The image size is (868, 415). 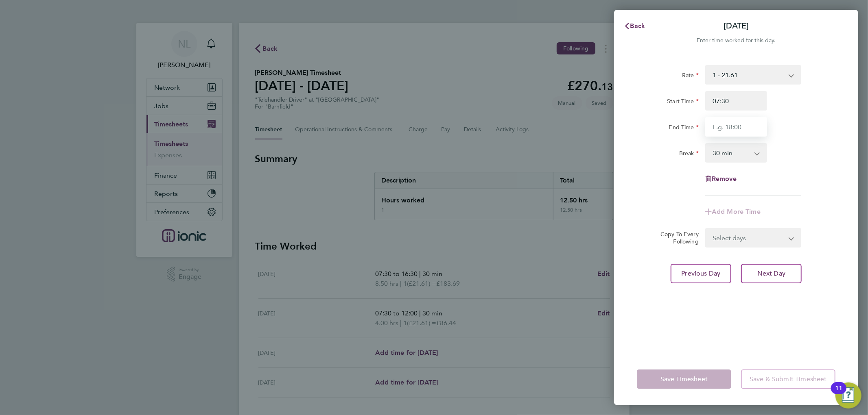 I want to click on button: Remove, so click(x=721, y=179).